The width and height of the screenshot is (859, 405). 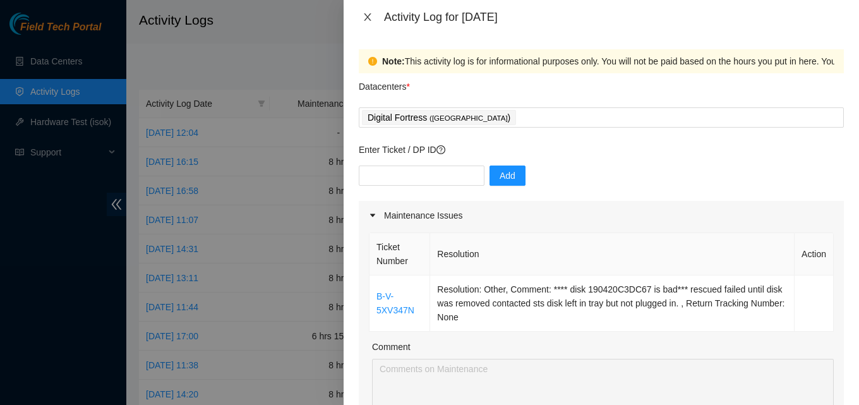 What do you see at coordinates (395, 303) in the screenshot?
I see `a: B-V-5XV347N` at bounding box center [395, 303].